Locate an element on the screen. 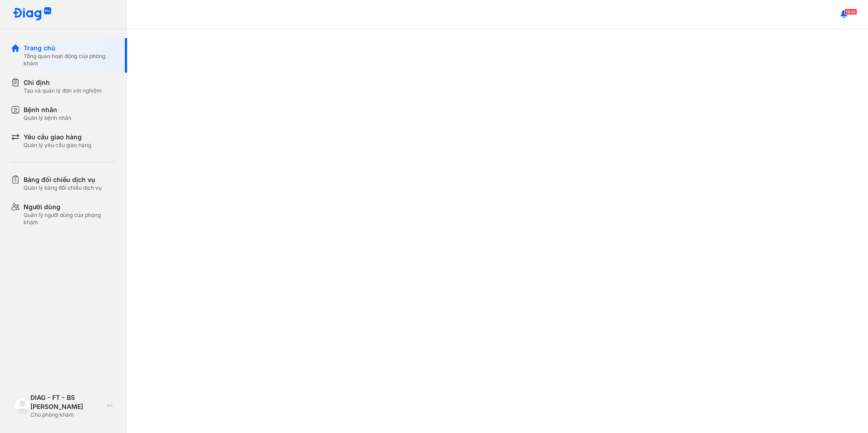 The image size is (868, 433). div: Quản lý bảng đối chiếu dịch vụ is located at coordinates (63, 188).